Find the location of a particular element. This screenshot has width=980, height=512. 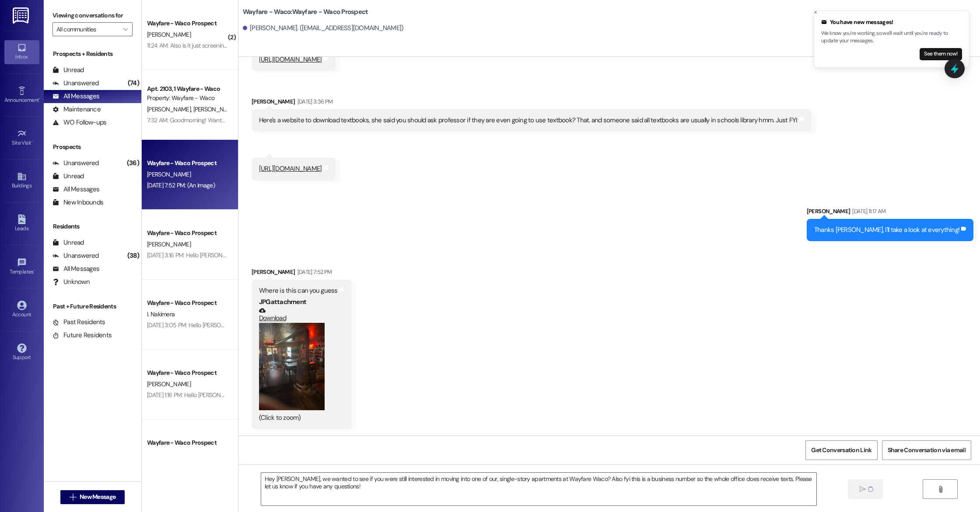

div: Prospects is located at coordinates (92, 147).